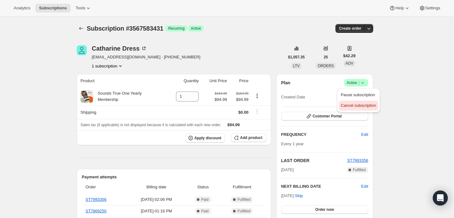 Image resolution: width=454 pixels, height=218 pixels. I want to click on span: Subscriptions, so click(53, 8).